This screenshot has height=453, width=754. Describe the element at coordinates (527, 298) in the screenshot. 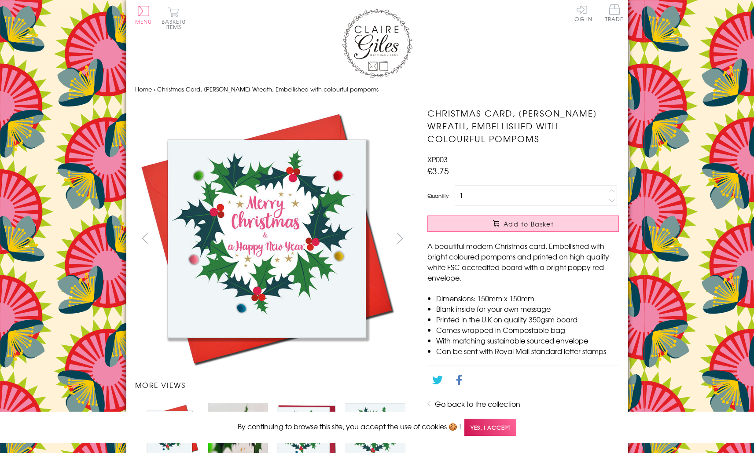

I see `li: Dimensions: 150mm x 150mm` at that location.